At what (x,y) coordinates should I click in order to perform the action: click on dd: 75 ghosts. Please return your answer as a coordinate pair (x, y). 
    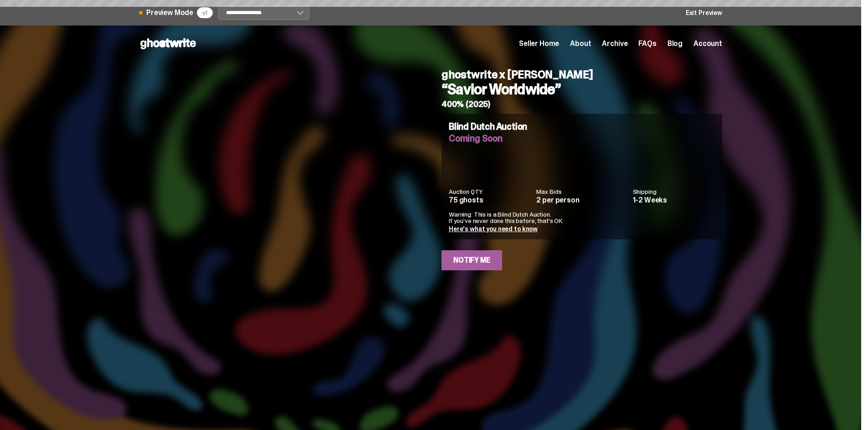
    Looking at the image, I should click on (490, 200).